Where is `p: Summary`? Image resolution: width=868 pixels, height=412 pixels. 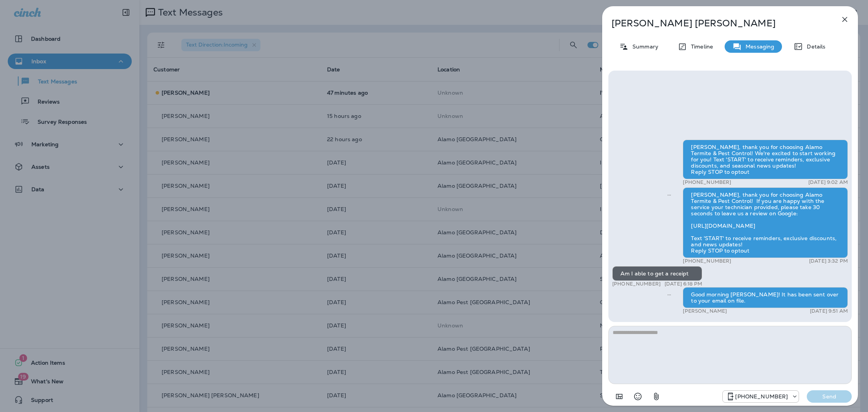 p: Summary is located at coordinates (643, 46).